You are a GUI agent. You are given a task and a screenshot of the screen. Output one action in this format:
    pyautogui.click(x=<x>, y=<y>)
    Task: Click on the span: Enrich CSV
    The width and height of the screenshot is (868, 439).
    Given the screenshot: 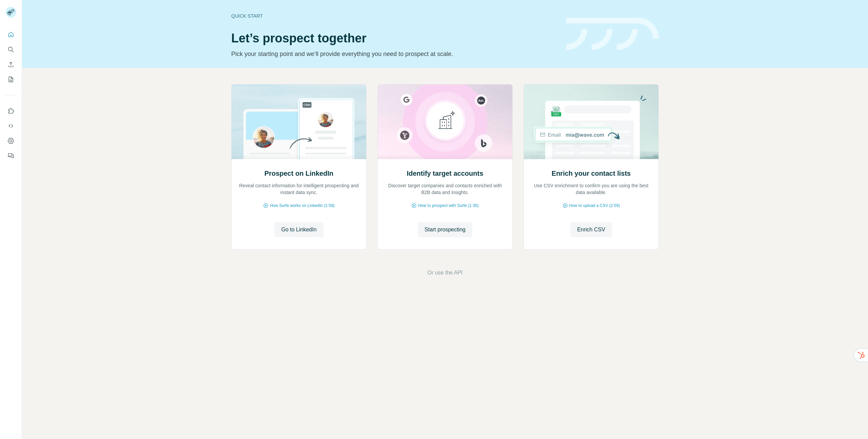 What is the action you would take?
    pyautogui.click(x=591, y=230)
    